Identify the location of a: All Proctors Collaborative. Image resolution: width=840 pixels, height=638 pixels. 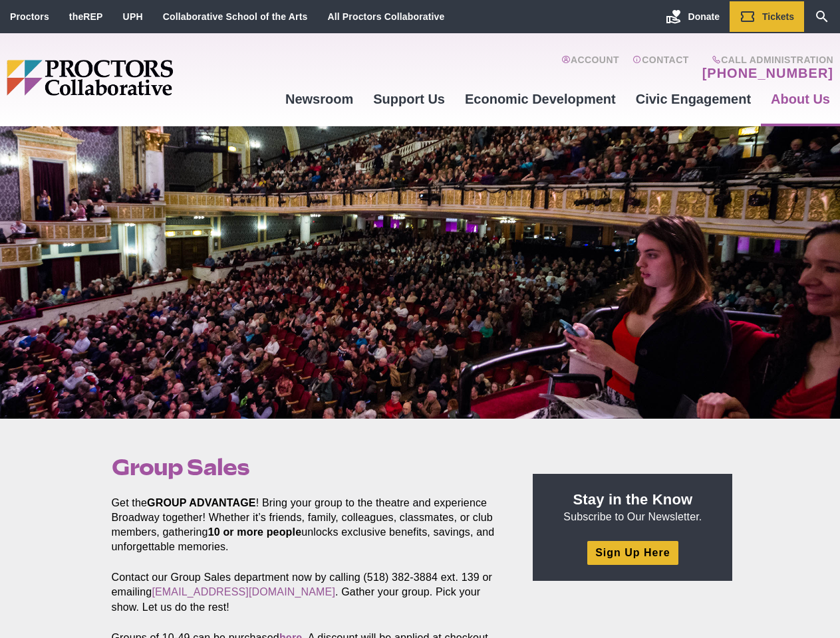
(386, 17).